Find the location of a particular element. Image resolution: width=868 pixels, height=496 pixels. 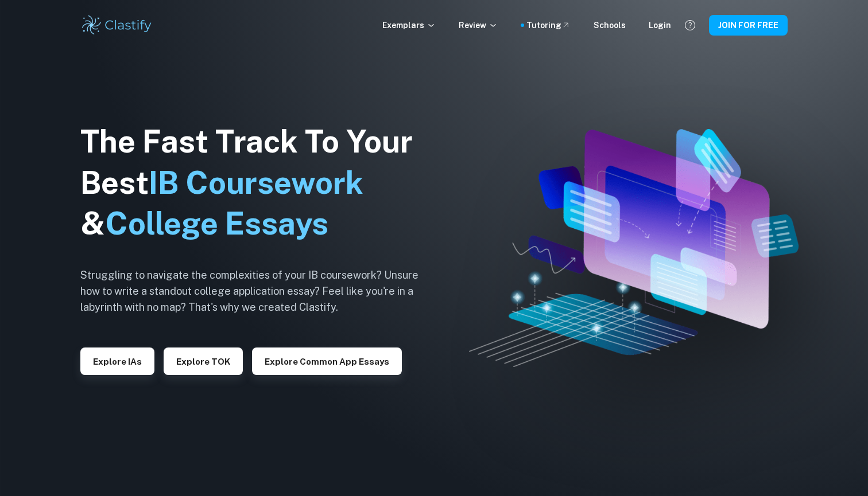

button: Explore TOK is located at coordinates (203, 361).